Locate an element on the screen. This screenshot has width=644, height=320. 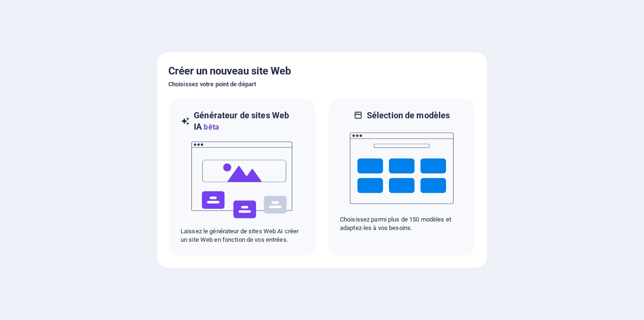
font: Choisissez votre point de départ is located at coordinates (212, 84).